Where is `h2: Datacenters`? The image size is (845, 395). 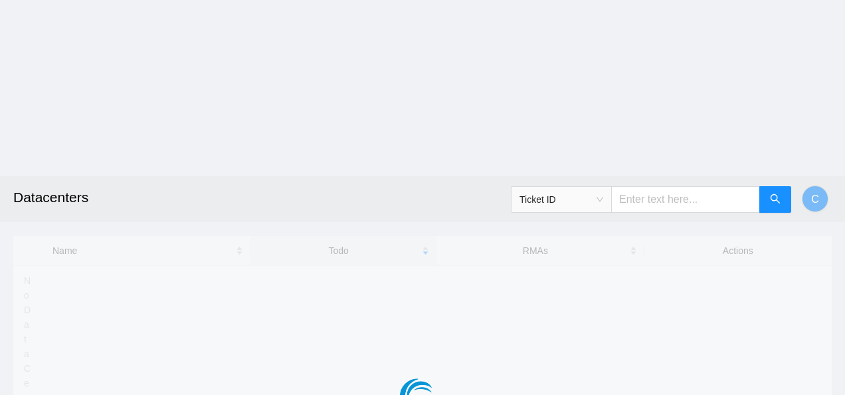
h2: Datacenters is located at coordinates (300, 197).